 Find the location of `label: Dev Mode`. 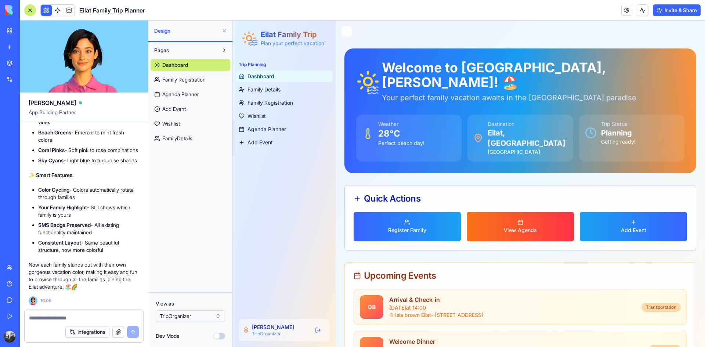

label: Dev Mode is located at coordinates (167, 336).